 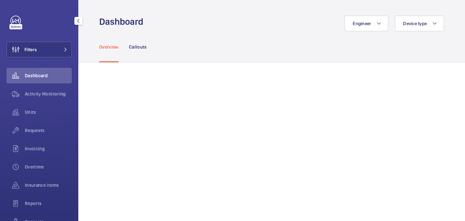 I want to click on span: Activity Monitoring, so click(x=48, y=94).